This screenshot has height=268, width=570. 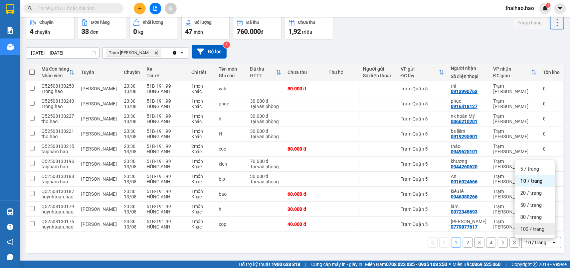 What do you see at coordinates (307, 32) in the screenshot?
I see `span: triệu` at bounding box center [307, 32].